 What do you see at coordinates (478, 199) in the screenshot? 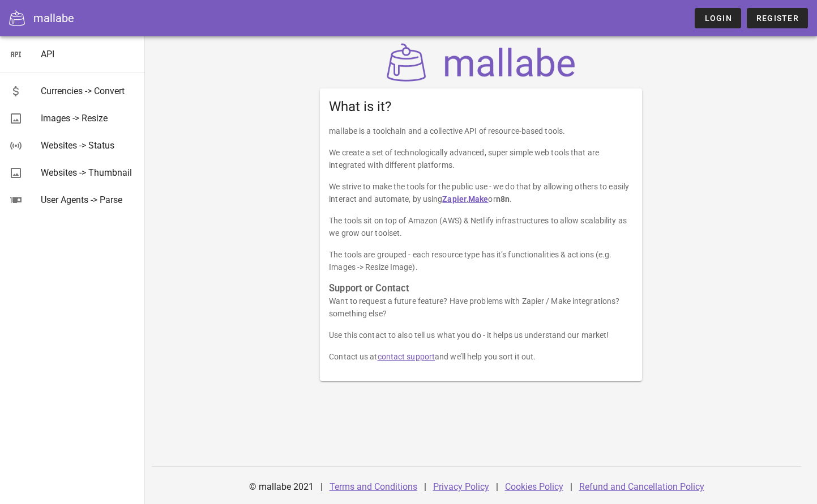
I see `strong: Make` at bounding box center [478, 199].